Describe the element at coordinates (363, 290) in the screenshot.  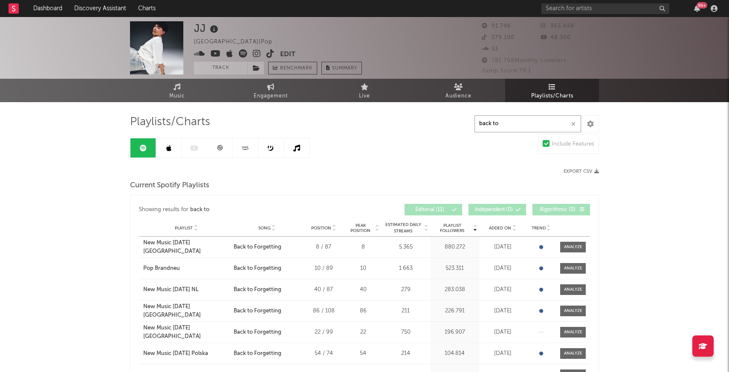
I see `div: 40` at that location.